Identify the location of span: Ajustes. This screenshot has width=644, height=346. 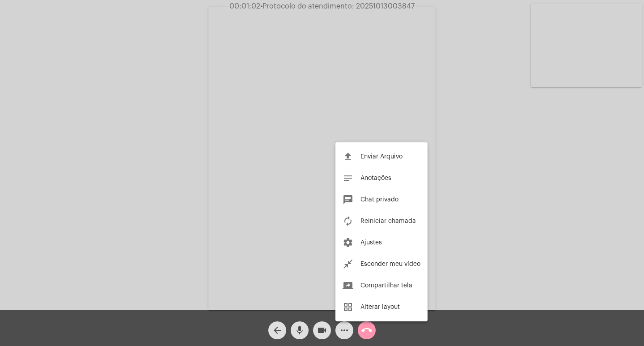
(371, 243).